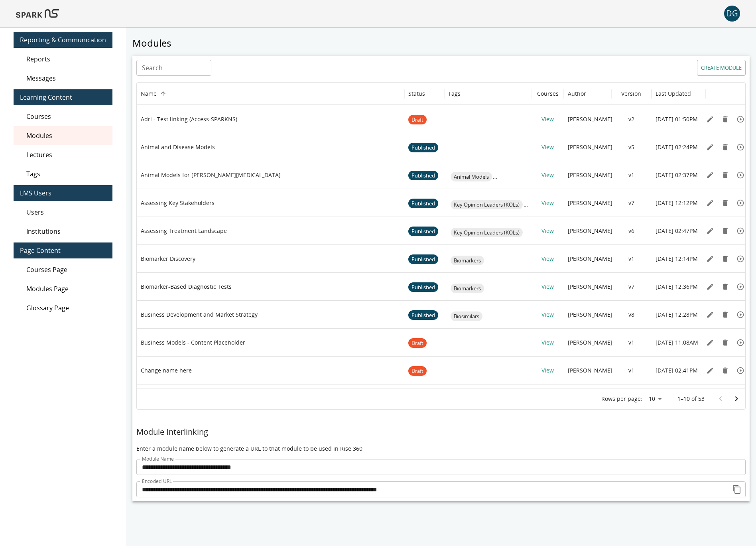 The width and height of the screenshot is (756, 546). Describe the element at coordinates (440, 43) in the screenshot. I see `h5: Modules` at that location.